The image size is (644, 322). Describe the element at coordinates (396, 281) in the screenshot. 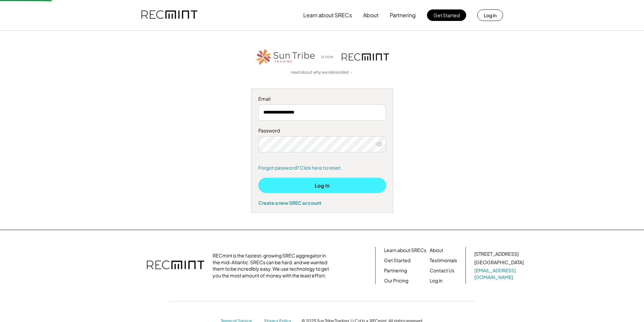

I see `a: Our Pricing` at that location.